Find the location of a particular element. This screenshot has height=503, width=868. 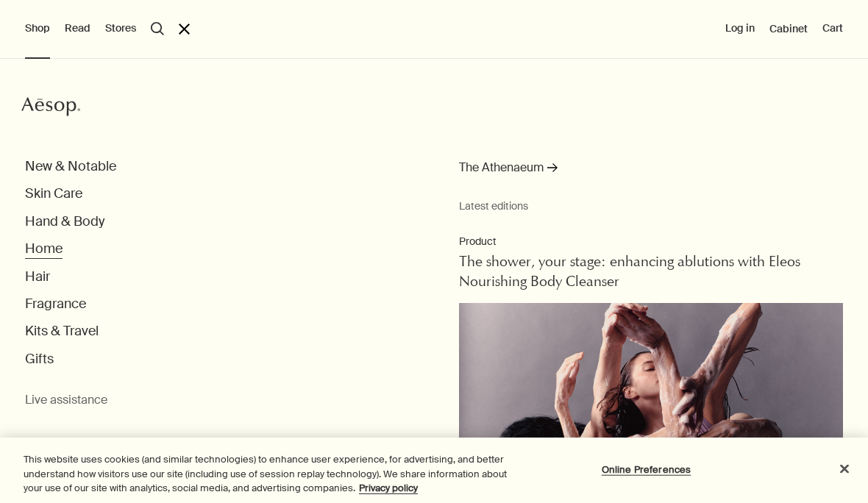

a: More information about your privacy, opens in a new tab is located at coordinates (389, 487).